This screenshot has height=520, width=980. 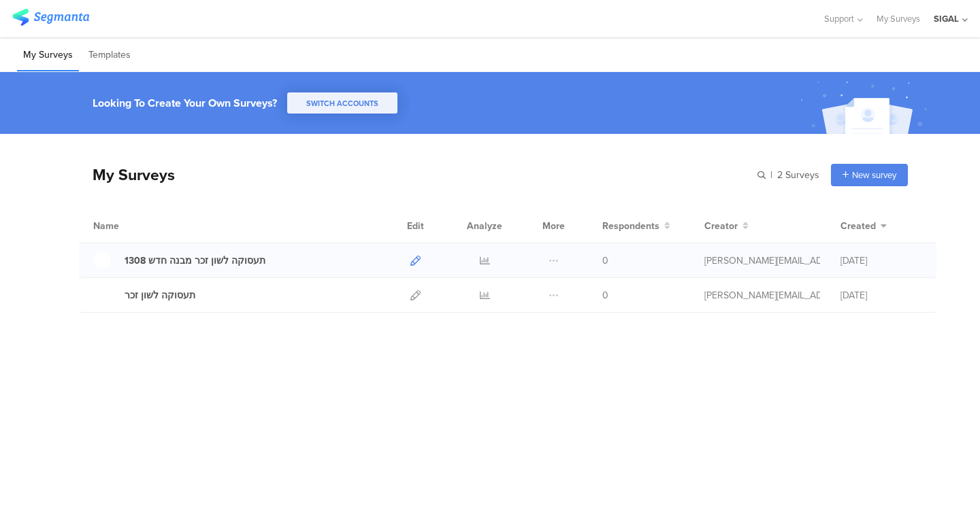 I want to click on span: New survey, so click(x=874, y=175).